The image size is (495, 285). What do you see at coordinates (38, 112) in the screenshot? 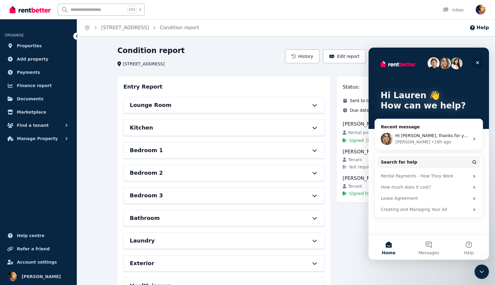
I see `a: Marketplace` at bounding box center [38, 112].